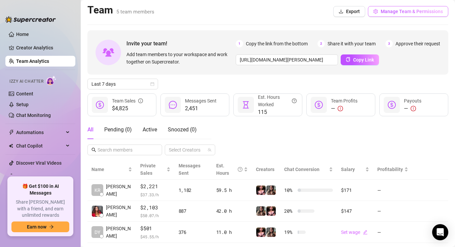 The height and width of the screenshot is (247, 455). What do you see at coordinates (40, 227) in the screenshot?
I see `button: Earn nowarrow-right` at bounding box center [40, 227].